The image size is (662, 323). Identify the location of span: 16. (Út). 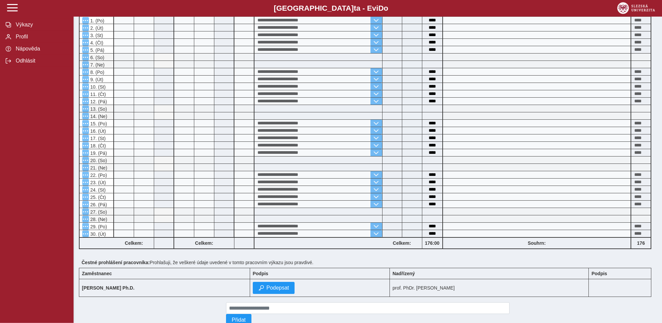
(97, 131).